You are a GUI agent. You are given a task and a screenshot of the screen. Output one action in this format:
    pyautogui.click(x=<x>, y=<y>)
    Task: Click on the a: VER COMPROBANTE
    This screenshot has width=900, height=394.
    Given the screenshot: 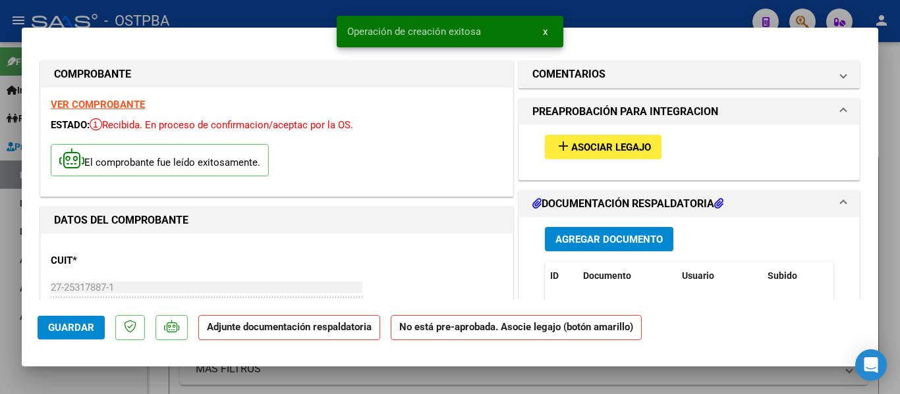 What is the action you would take?
    pyautogui.click(x=97, y=105)
    